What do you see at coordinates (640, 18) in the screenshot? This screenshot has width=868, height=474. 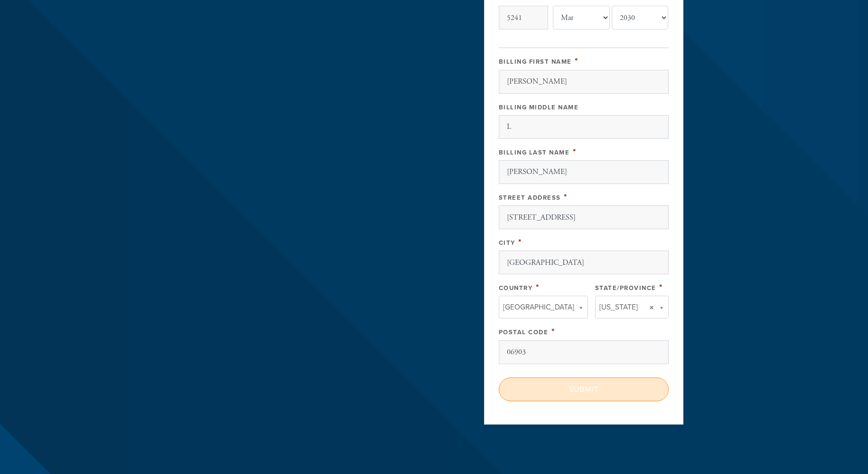 I see `select: Expiration Date year` at bounding box center [640, 18].